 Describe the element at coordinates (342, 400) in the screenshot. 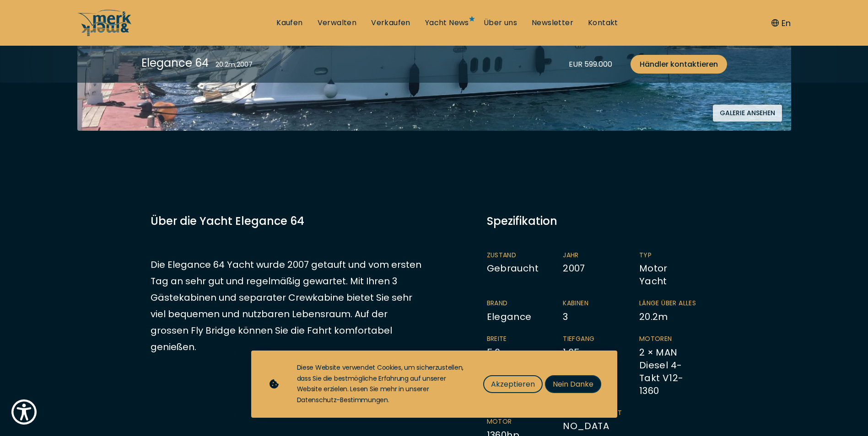

I see `a: Datenschutz-Bestimmungen` at that location.